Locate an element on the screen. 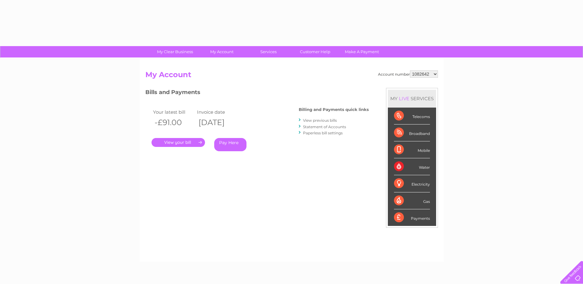 The image size is (583, 284). div: Payments is located at coordinates (412, 218).